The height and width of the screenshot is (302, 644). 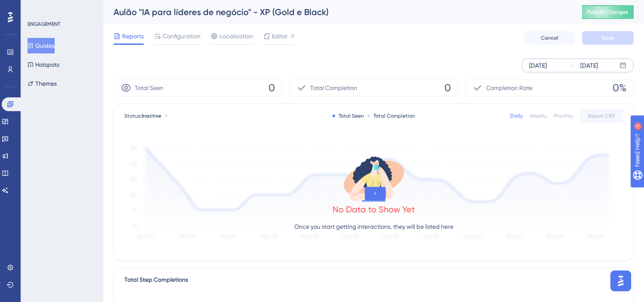 What do you see at coordinates (13, 13) in the screenshot?
I see `img: launcher-image-alternative-text` at bounding box center [13, 13].